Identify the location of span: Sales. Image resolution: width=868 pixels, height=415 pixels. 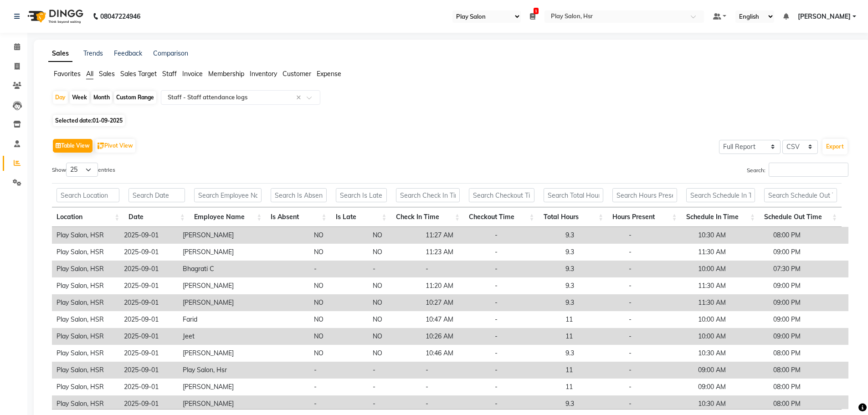
(106, 74).